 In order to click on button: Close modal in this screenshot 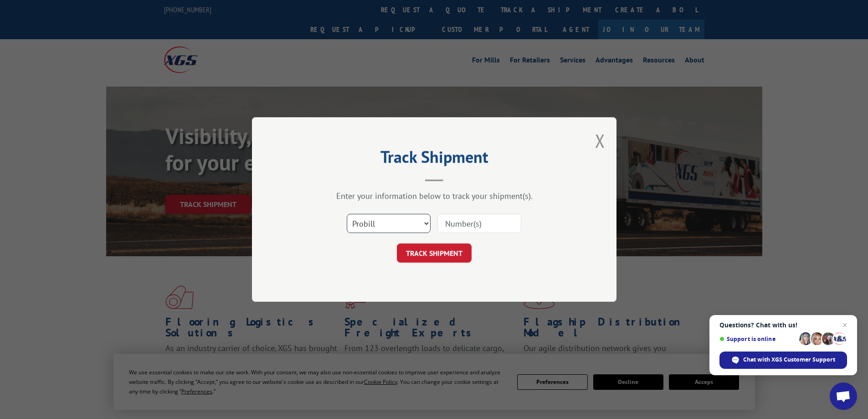, I will do `click(601, 140)`.